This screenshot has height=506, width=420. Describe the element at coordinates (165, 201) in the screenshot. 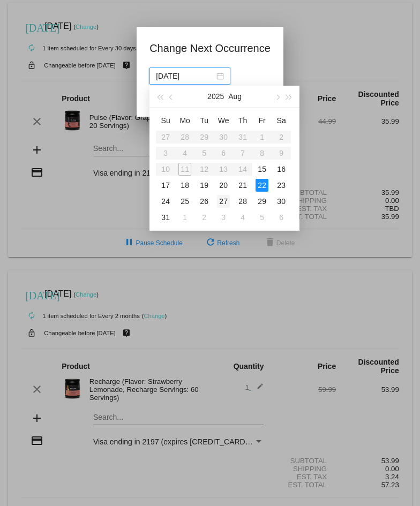

I see `td: 8/24/2025` at that location.